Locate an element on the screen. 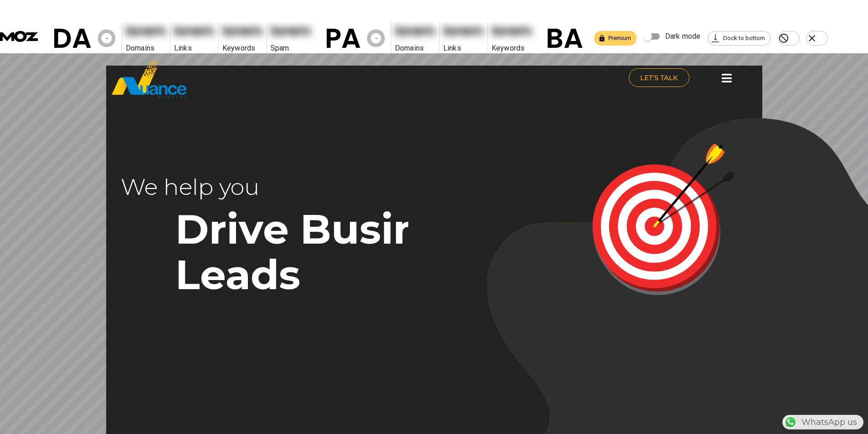  div: Close toolbar is located at coordinates (817, 38).